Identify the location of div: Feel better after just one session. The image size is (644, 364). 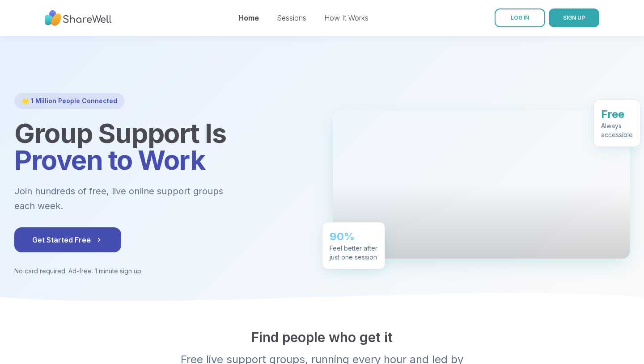
(353, 252).